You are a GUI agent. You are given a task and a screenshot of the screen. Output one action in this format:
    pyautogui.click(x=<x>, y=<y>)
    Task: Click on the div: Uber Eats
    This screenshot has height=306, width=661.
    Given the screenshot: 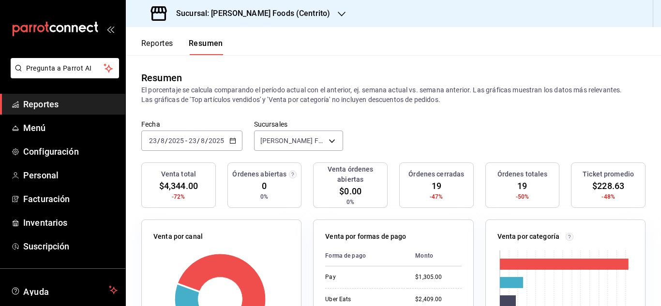 What is the action you would take?
    pyautogui.click(x=362, y=300)
    